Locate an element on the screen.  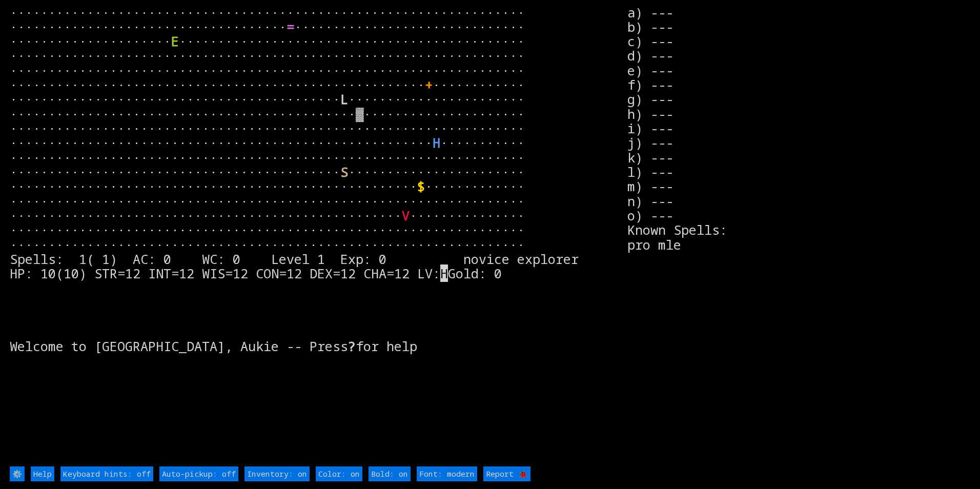
font: V is located at coordinates (405, 216).